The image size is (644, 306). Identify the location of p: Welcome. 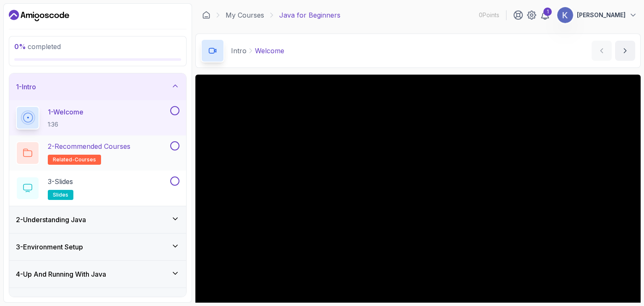
(269, 51).